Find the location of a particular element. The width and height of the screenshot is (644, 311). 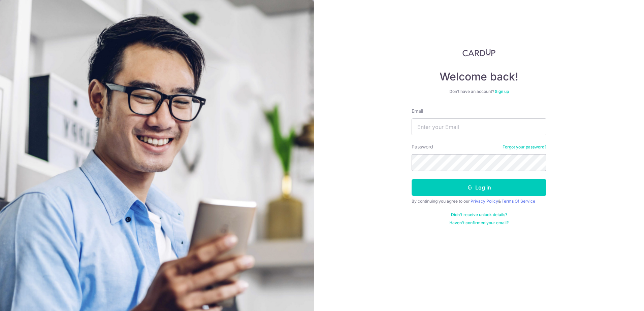

a: Terms Of Service is located at coordinates (518, 201).